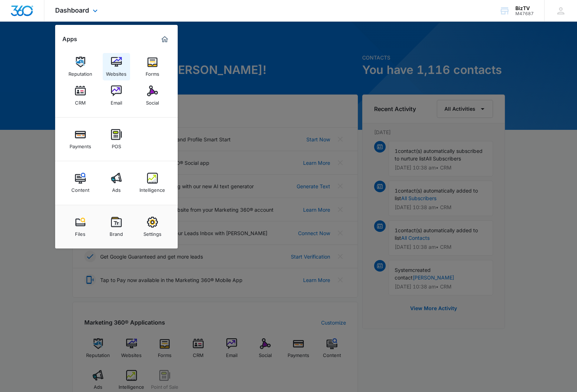 The width and height of the screenshot is (577, 392). I want to click on div: Intelligence, so click(152, 188).